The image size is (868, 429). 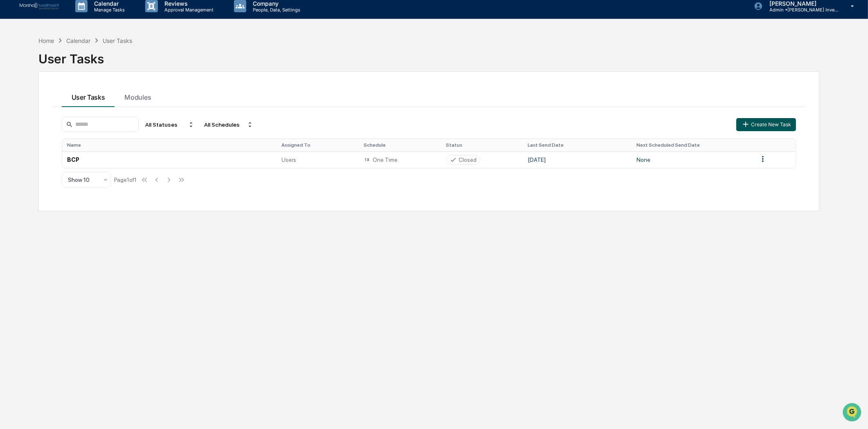 I want to click on th: Last Send Date, so click(x=577, y=145).